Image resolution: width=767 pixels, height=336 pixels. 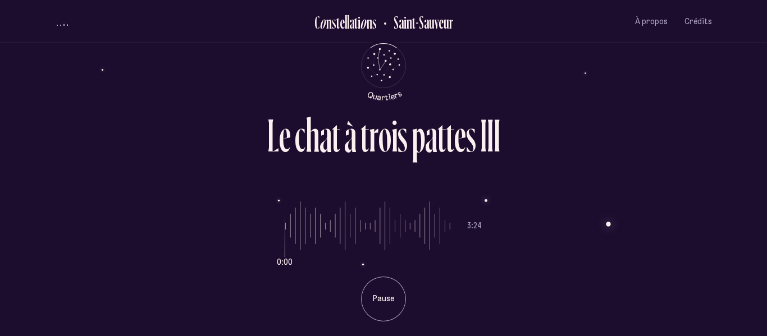 I want to click on button: À propos, so click(x=651, y=21).